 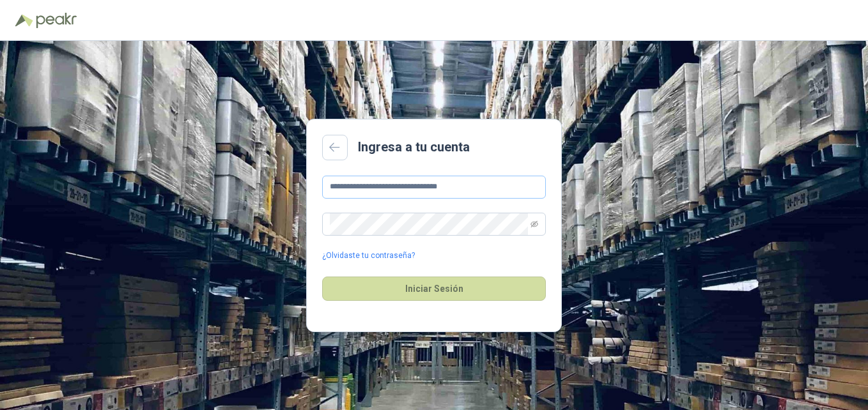 What do you see at coordinates (368, 256) in the screenshot?
I see `a: ¿Olvidaste tu contraseña?` at bounding box center [368, 256].